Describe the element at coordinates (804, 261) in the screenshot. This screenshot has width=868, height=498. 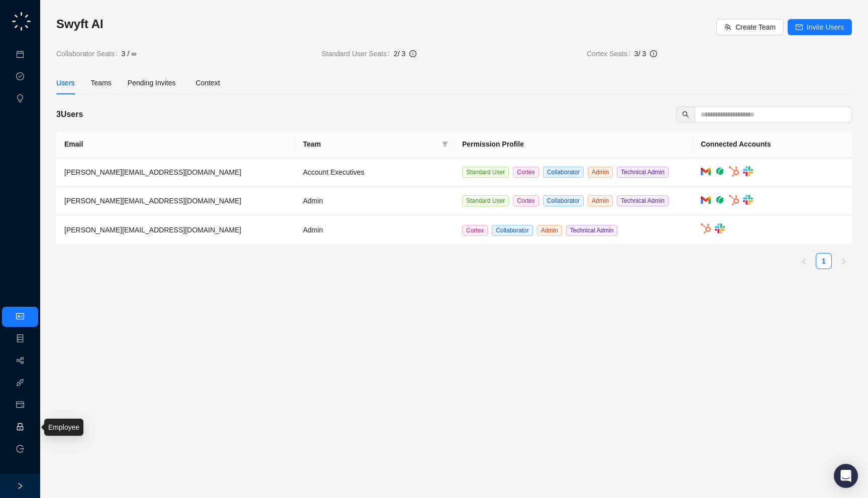
I see `button: left` at that location.